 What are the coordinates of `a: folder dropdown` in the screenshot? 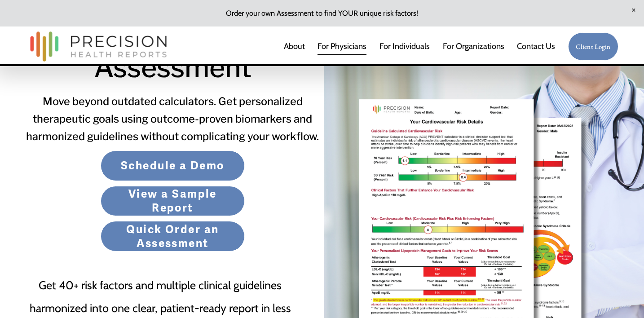 It's located at (473, 46).